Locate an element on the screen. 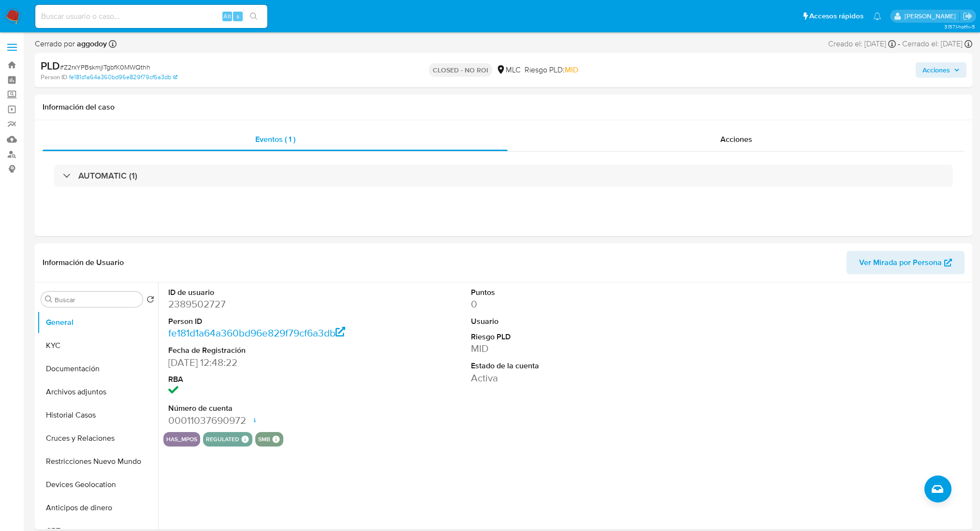 This screenshot has height=531, width=980. button: smb is located at coordinates (264, 440).